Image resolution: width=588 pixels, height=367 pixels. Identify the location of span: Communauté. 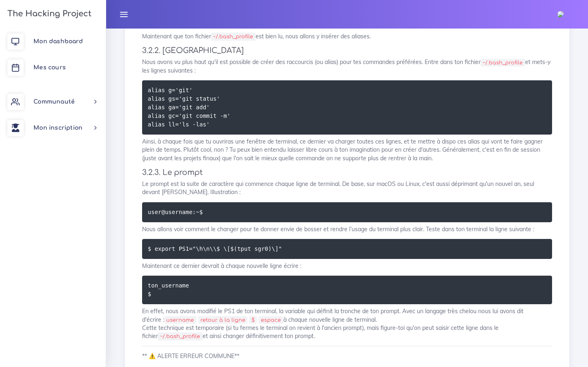
(54, 102).